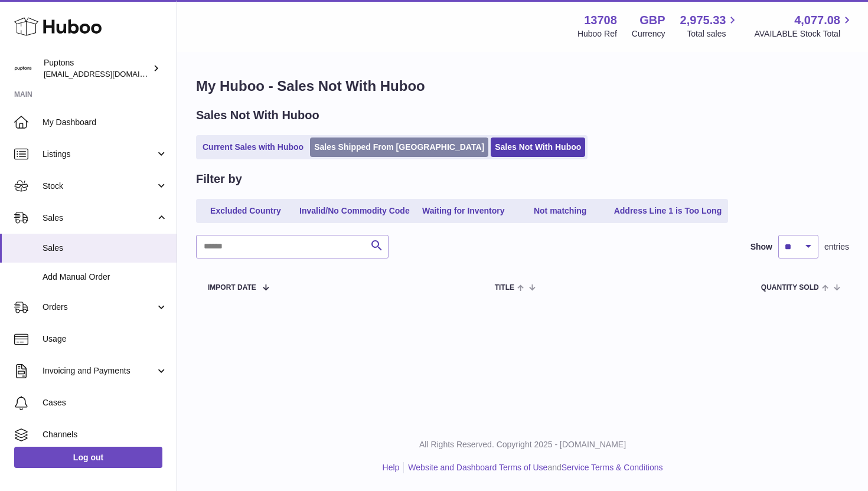 The image size is (868, 491). Describe the element at coordinates (246, 211) in the screenshot. I see `a: Excluded Country` at that location.